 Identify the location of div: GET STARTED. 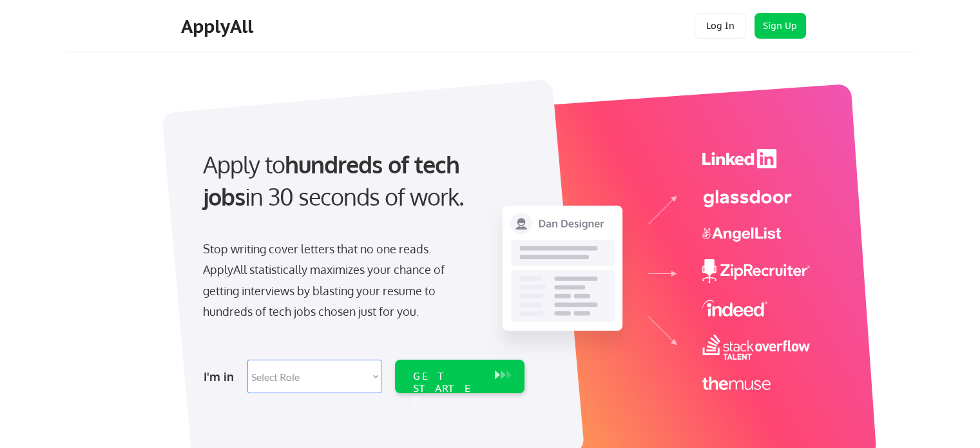
(447, 389).